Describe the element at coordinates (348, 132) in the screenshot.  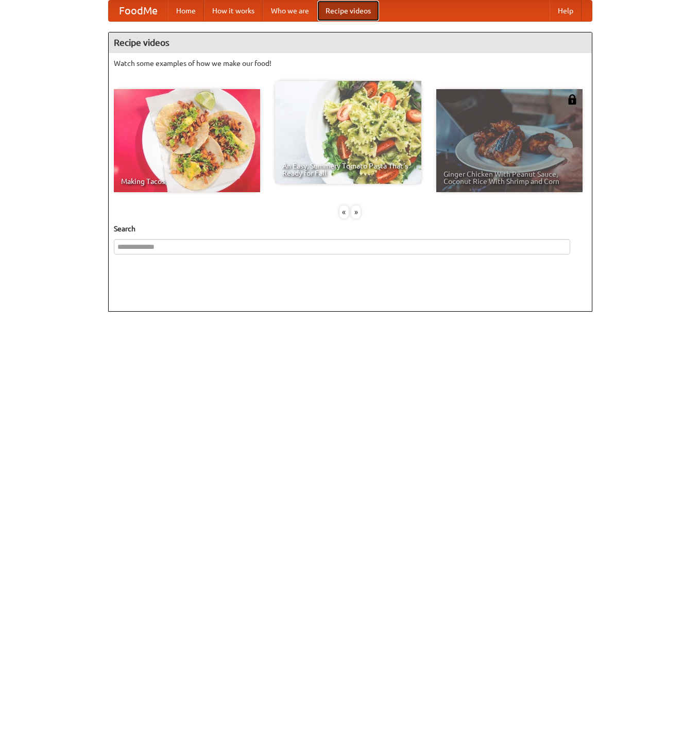
I see `a: An Easy, Summery Tomato Pasta That's Ready for Fall` at that location.